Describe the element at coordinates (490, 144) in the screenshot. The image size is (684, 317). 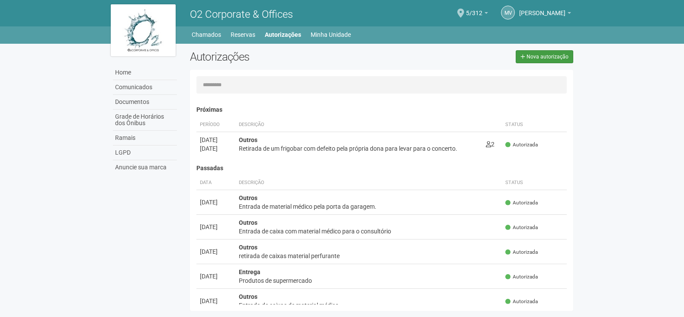
I see `span: 2` at that location.